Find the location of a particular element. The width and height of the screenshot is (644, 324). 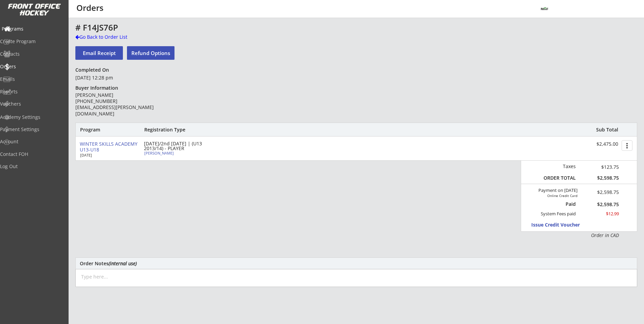

div: $12.99 is located at coordinates (600, 214).